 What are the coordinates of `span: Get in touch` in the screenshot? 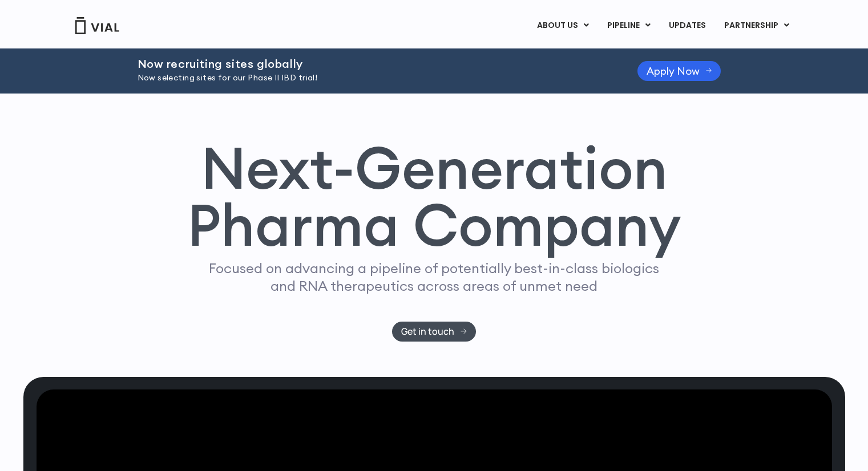 It's located at (427, 331).